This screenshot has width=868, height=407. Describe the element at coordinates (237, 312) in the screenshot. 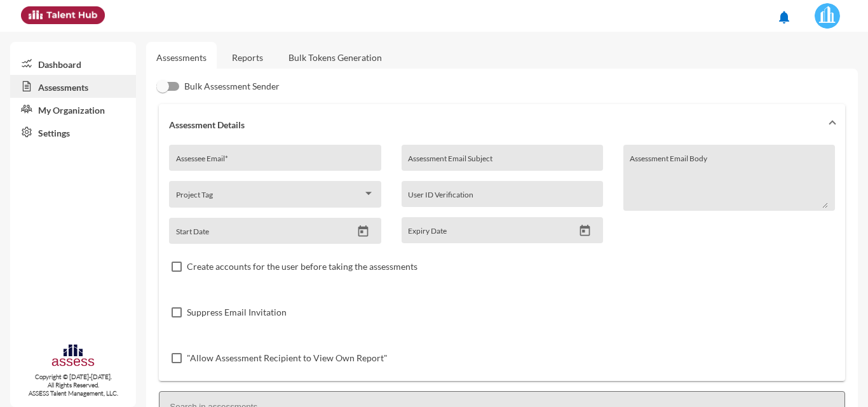

I see `span: Suppress Email Invitation` at that location.